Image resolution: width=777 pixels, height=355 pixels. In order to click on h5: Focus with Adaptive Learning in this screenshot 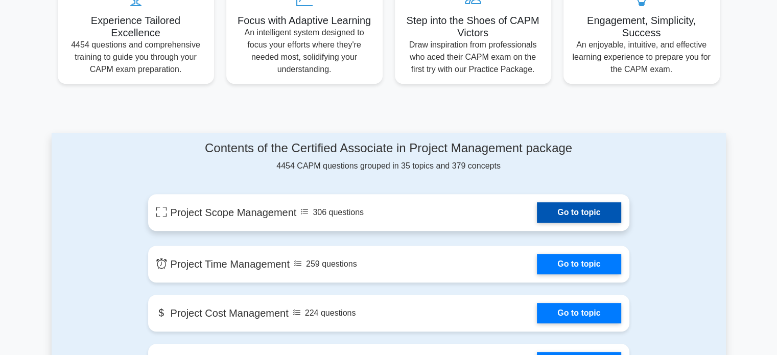, I will do `click(304, 20)`.